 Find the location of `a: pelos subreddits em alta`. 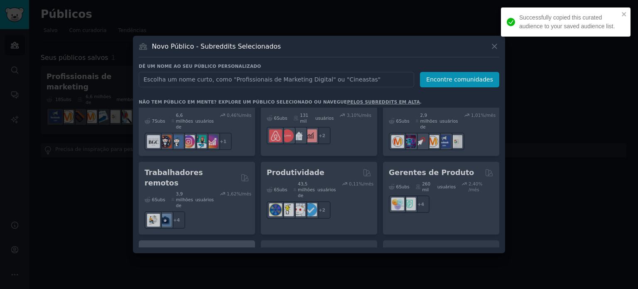

a: pelos subreddits em alta is located at coordinates (384, 102).